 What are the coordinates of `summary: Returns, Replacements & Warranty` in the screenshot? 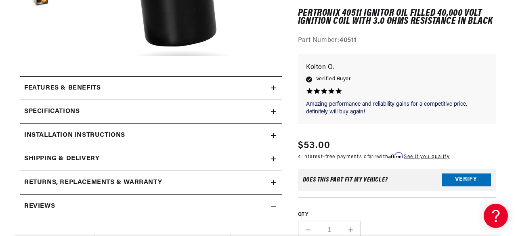 It's located at (151, 183).